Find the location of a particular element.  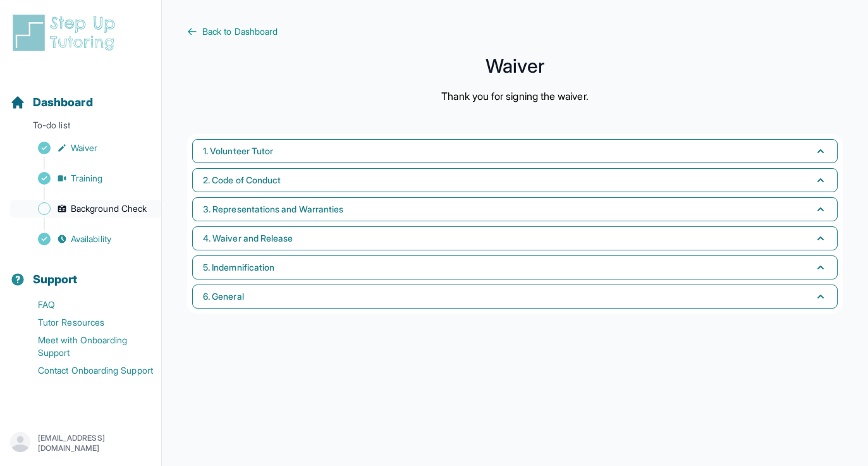

span: Back to Dashboard is located at coordinates (239, 32).